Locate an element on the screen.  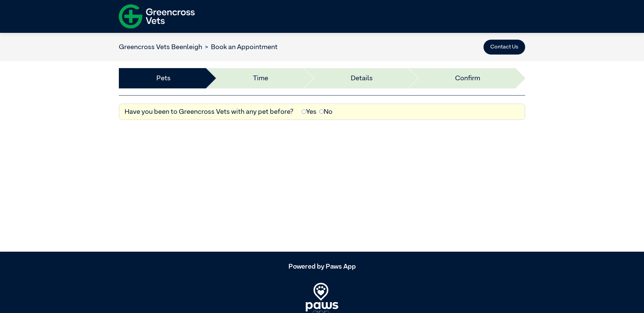
label: No is located at coordinates (326, 112).